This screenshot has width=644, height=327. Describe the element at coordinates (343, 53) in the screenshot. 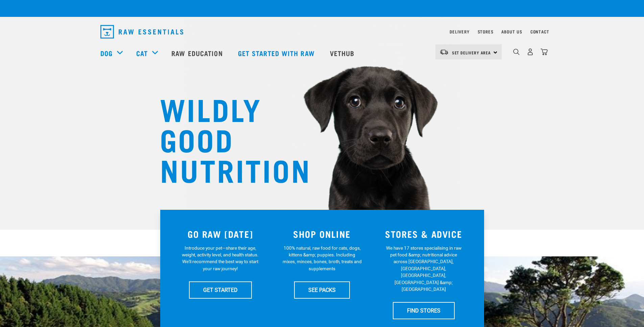

I see `a: Vethub` at that location.